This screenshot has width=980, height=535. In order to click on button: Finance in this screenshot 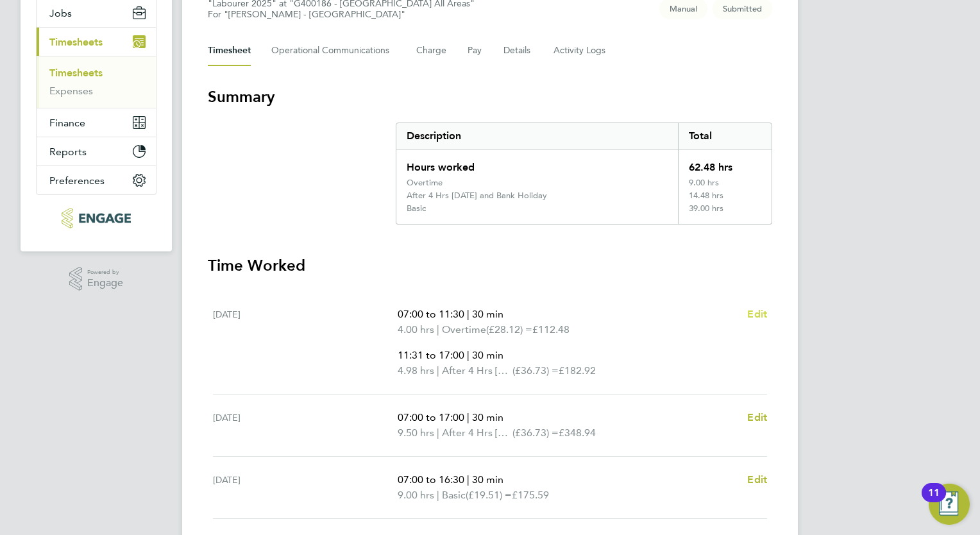, I will do `click(96, 122)`.